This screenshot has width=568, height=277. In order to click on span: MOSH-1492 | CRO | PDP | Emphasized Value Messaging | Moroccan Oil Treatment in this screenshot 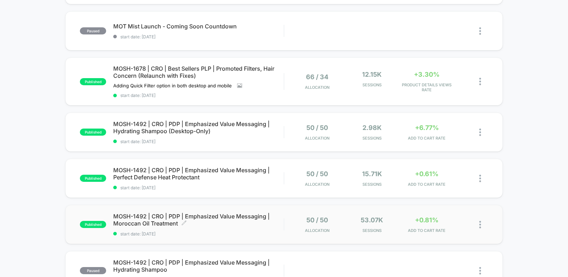, I will do `click(198, 220)`.